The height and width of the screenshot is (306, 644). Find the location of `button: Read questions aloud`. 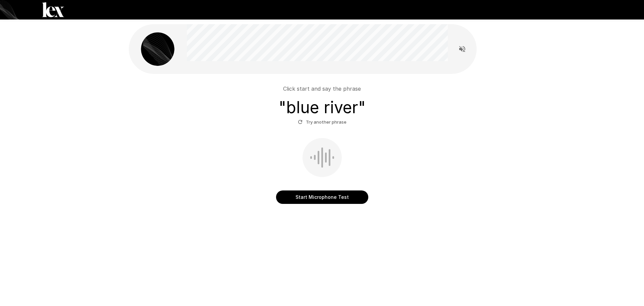

button: Read questions aloud is located at coordinates (462, 49).